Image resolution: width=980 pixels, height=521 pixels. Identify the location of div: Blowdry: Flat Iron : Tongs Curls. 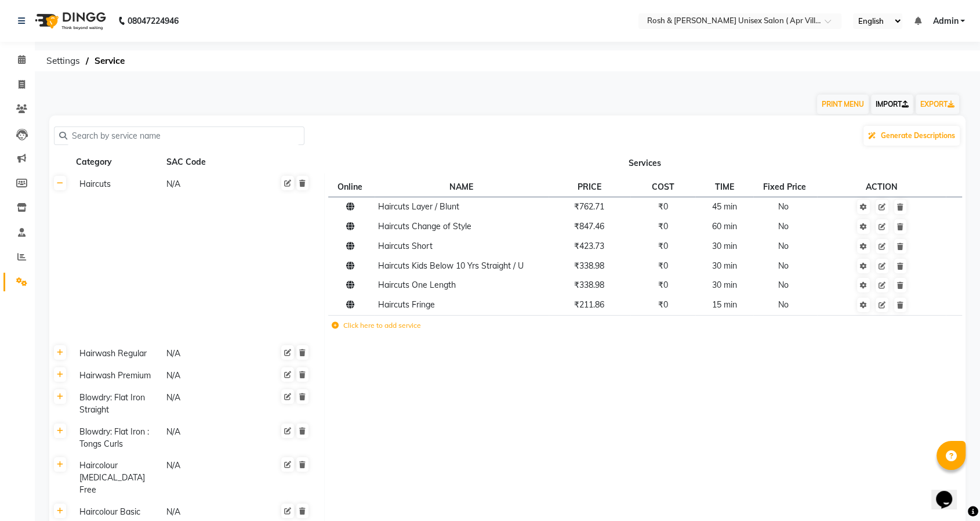
(118, 438).